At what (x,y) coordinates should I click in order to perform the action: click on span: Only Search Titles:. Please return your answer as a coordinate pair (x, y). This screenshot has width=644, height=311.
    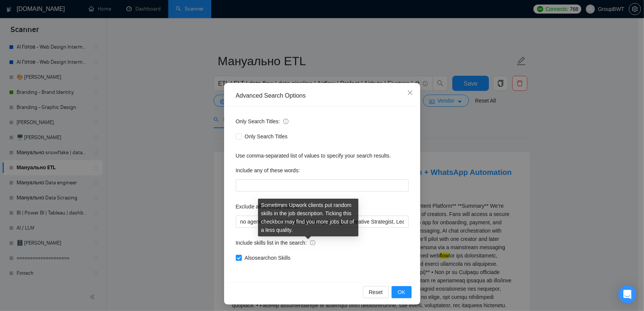
    Looking at the image, I should click on (262, 121).